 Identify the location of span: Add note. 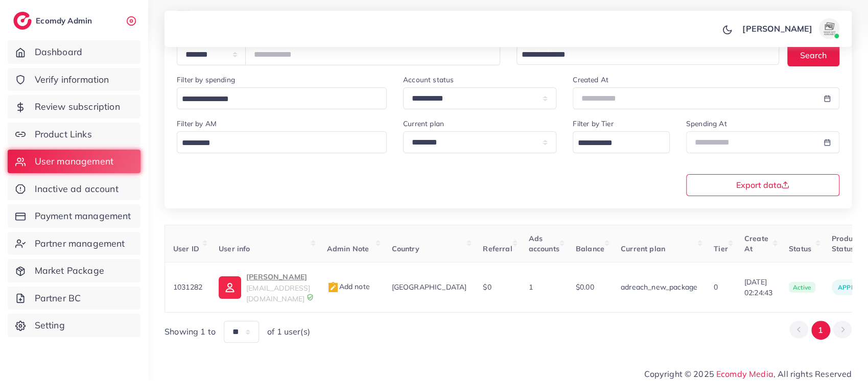
(349, 287).